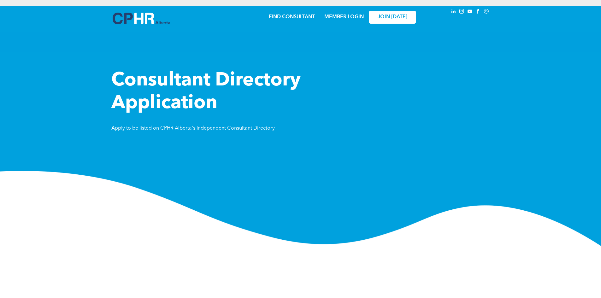 The image size is (601, 298). What do you see at coordinates (470, 12) in the screenshot?
I see `a: youtube` at bounding box center [470, 12].